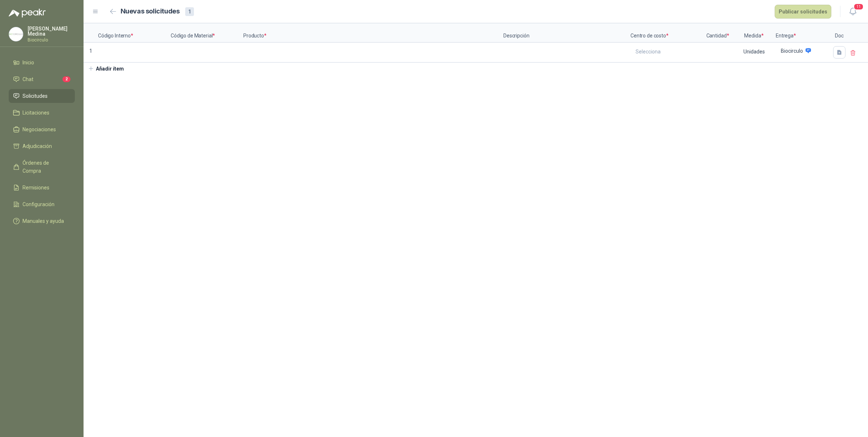 This screenshot has height=437, width=868. I want to click on button: 11, so click(853, 12).